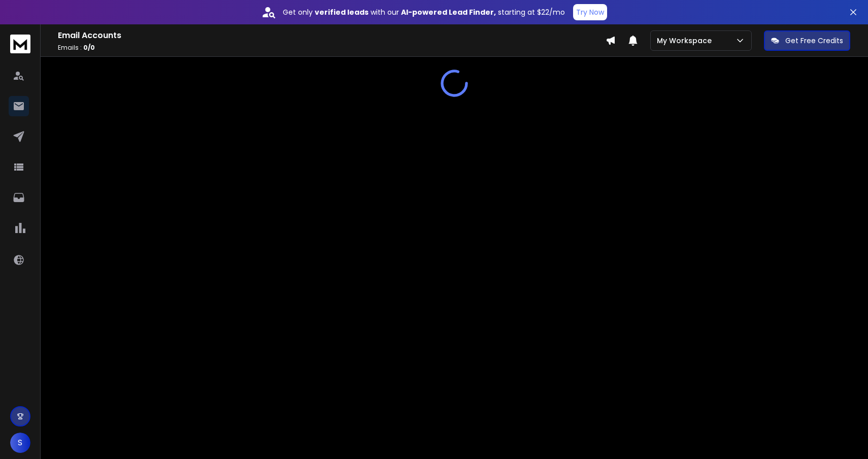 This screenshot has width=868, height=459. I want to click on button: Try Now, so click(590, 12).